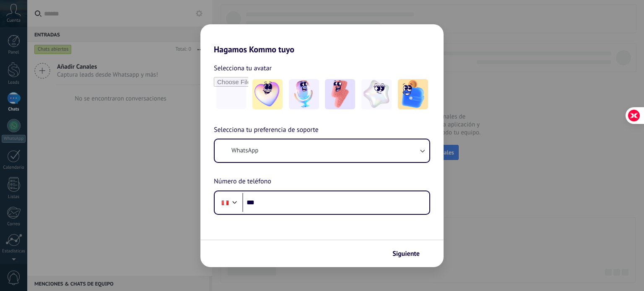  I want to click on button: WhatsApp, so click(322, 151).